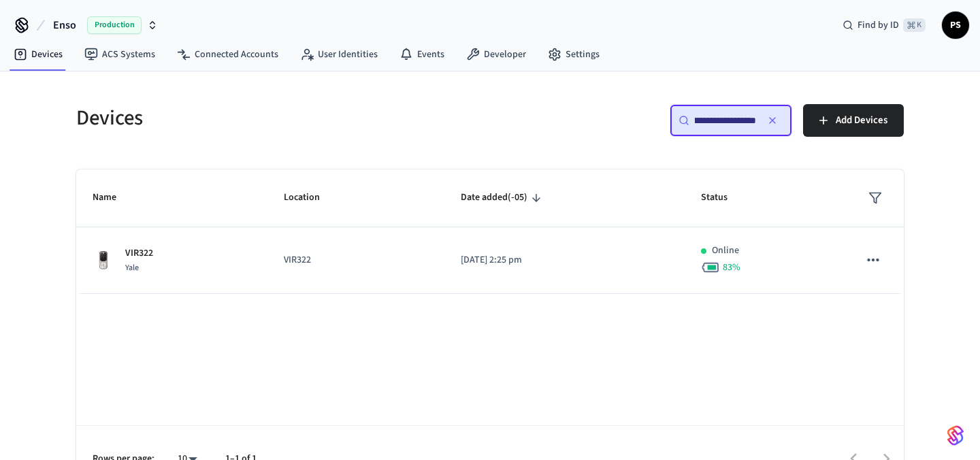 This screenshot has width=980, height=460. Describe the element at coordinates (132, 267) in the screenshot. I see `span: Yale` at that location.